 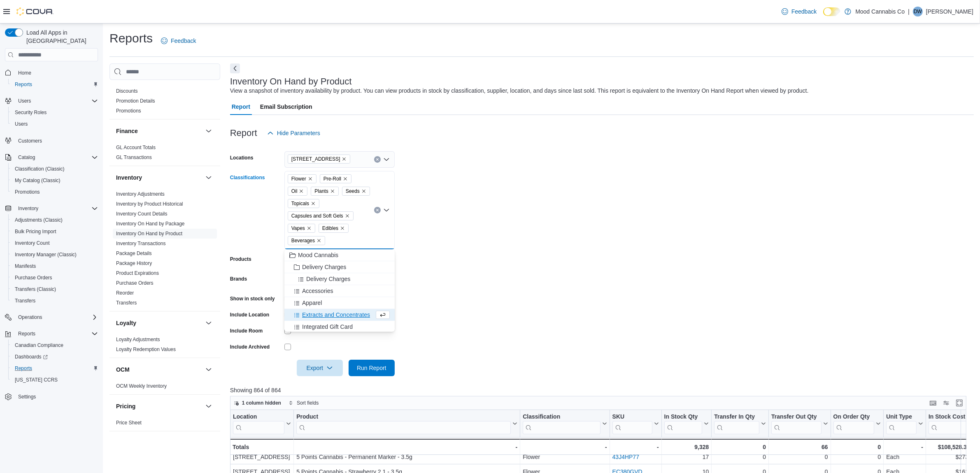 I want to click on span: Reports, so click(x=57, y=333).